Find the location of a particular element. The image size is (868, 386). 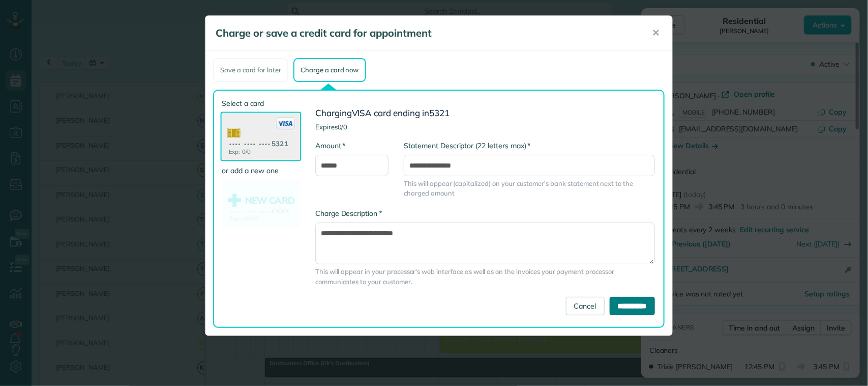

div: Charge a card now is located at coordinates (329, 70).